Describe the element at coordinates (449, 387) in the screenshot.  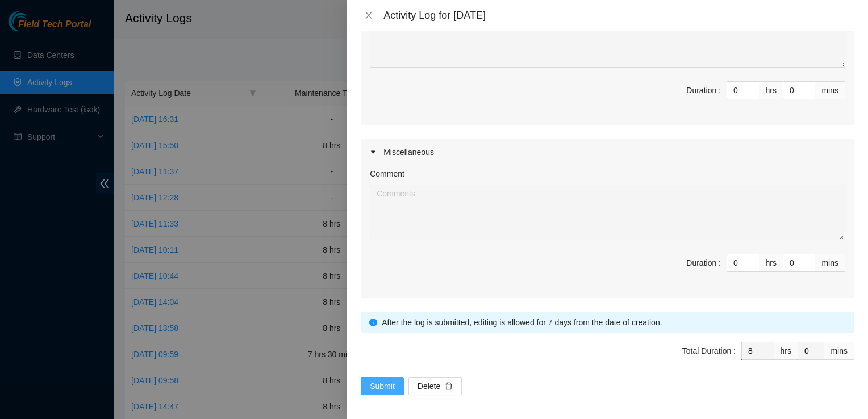
I see `span: delete` at that location.